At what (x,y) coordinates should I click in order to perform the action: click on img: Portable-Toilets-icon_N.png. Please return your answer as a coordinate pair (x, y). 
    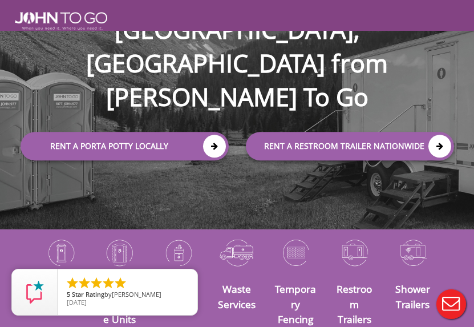
    Looking at the image, I should click on (61, 252).